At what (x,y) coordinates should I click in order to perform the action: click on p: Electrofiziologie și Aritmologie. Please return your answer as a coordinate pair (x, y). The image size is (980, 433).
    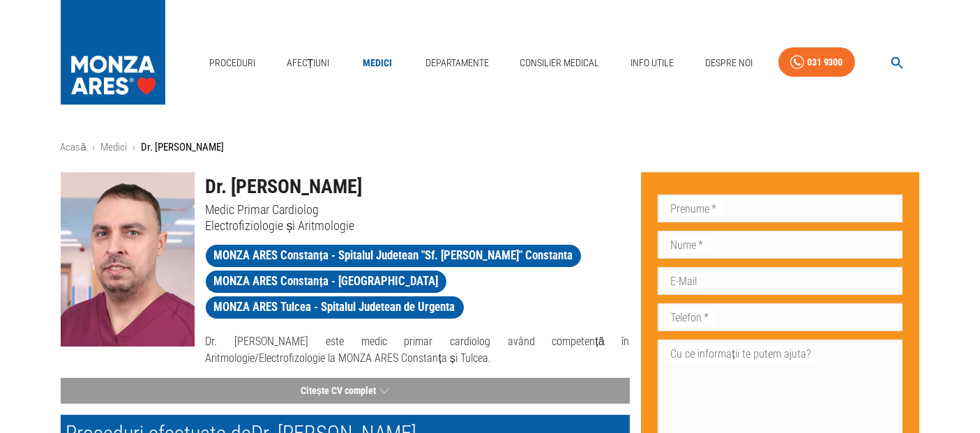
    Looking at the image, I should click on (418, 225).